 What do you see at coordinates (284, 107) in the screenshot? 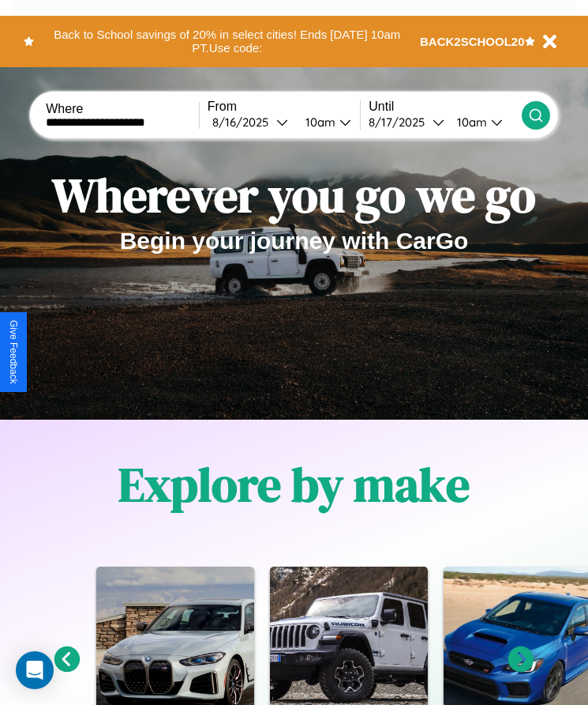
I see `label: From` at bounding box center [284, 107].